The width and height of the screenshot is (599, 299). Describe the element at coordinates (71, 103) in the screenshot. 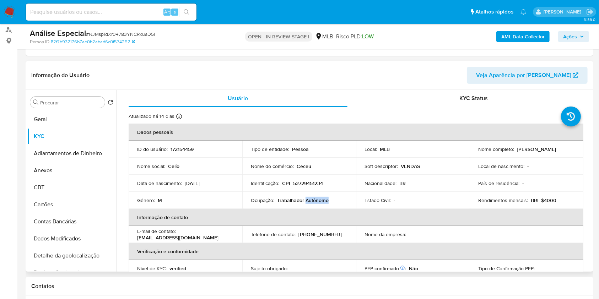

I see `input: Procurar` at that location.